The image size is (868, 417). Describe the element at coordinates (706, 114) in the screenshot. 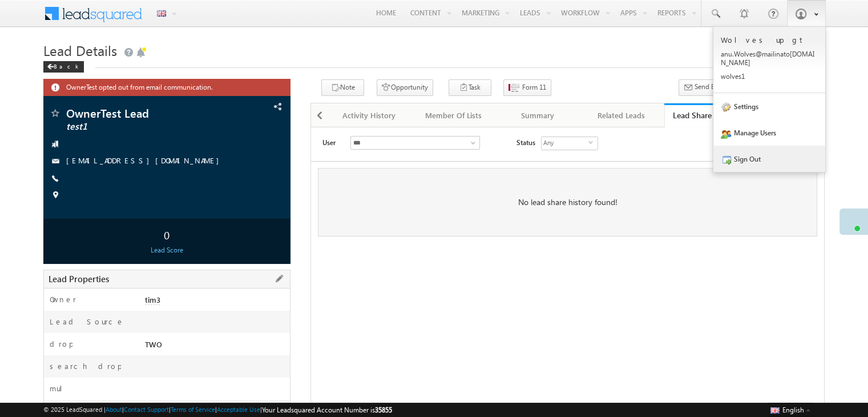

I see `div: Lead Share History` at that location.